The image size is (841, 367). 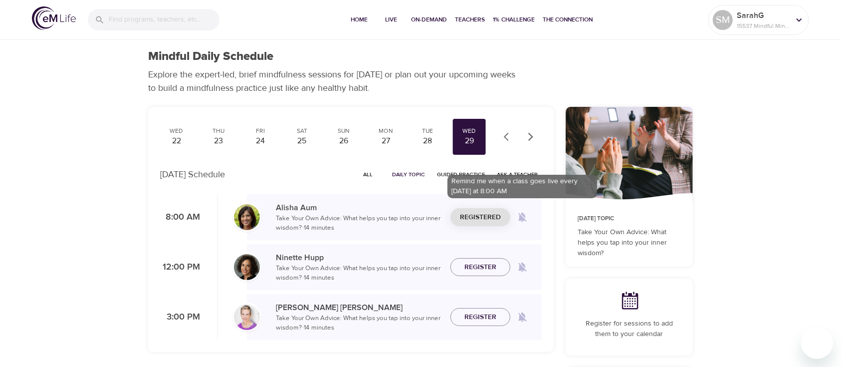 I want to click on div: Sun, so click(x=344, y=131).